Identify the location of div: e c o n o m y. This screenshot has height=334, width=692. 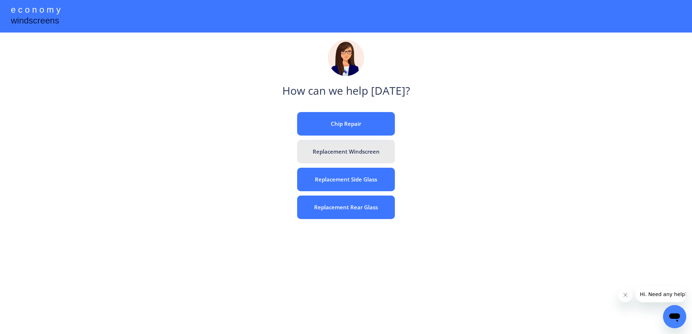
(35, 10).